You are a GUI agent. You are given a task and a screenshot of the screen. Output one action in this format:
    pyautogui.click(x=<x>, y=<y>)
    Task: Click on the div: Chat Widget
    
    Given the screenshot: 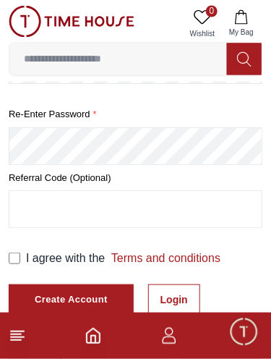 What is the action you would take?
    pyautogui.click(x=245, y=332)
    